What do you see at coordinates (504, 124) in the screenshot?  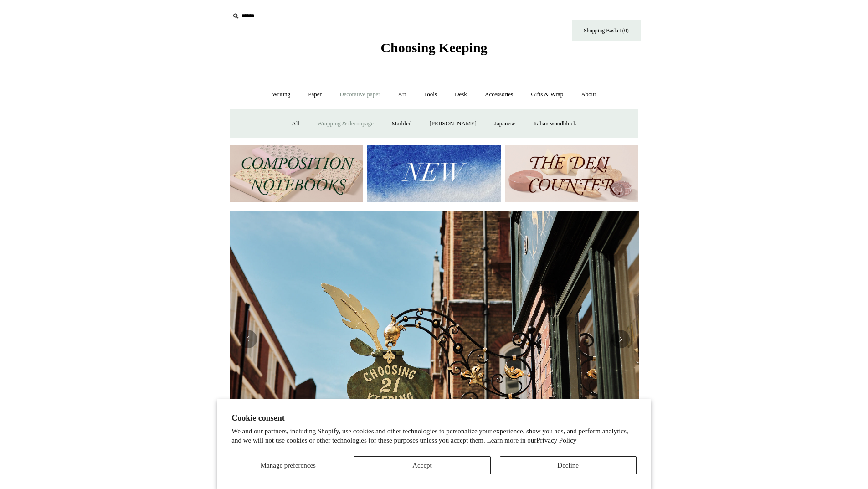 I see `a: Japanese` at bounding box center [504, 124].